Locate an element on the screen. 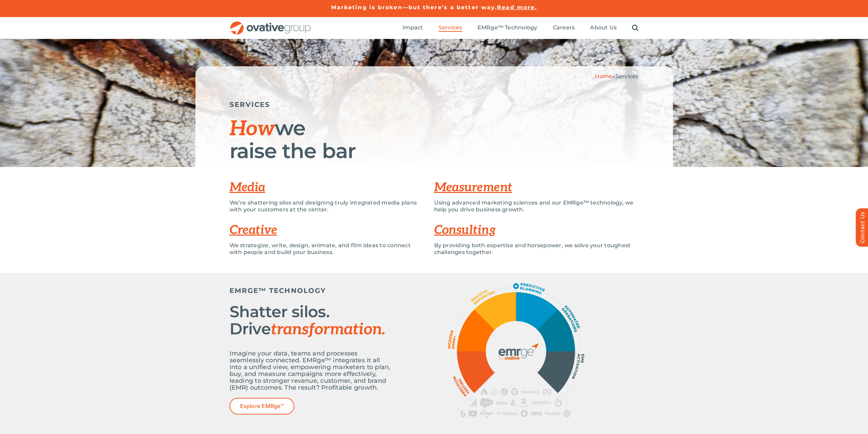 This screenshot has height=434, width=868. a: Consulting is located at coordinates (464, 230).